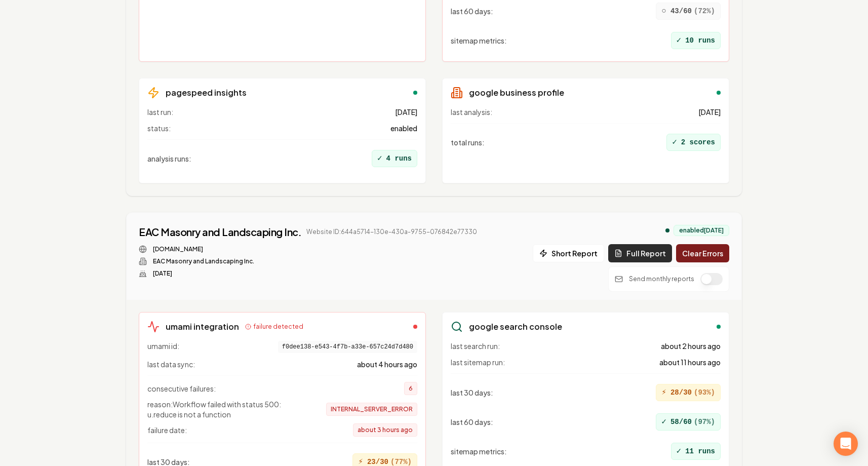 This screenshot has height=466, width=868. Describe the element at coordinates (167, 430) in the screenshot. I see `span: failure date:` at that location.